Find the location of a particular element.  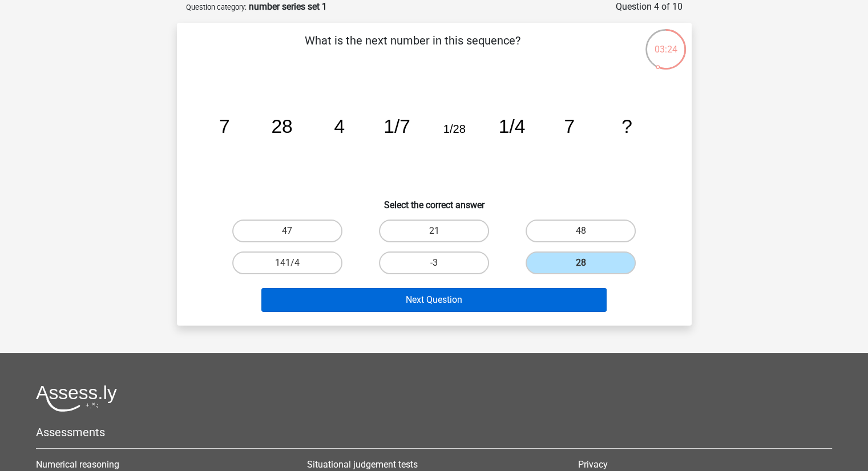

tspan: 1/28 is located at coordinates (454, 128).